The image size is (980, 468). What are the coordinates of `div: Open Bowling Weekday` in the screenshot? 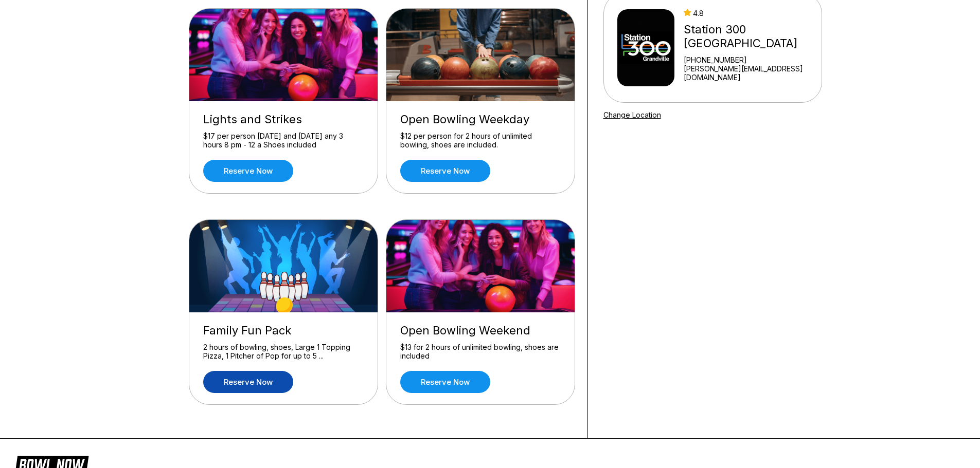 It's located at (481, 119).